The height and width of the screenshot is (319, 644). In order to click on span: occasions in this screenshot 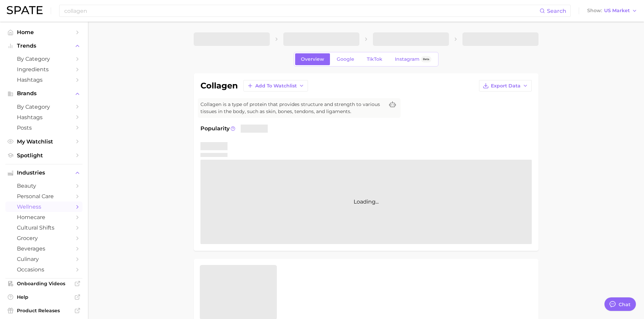, I will do `click(44, 269)`.